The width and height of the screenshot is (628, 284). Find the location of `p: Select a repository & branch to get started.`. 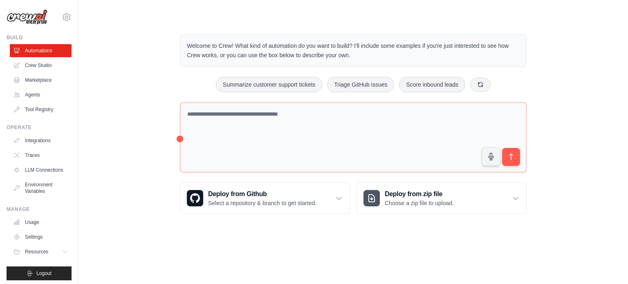

p: Select a repository & branch to get started. is located at coordinates (262, 203).